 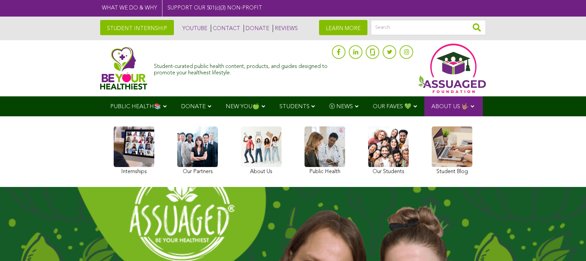 What do you see at coordinates (285, 28) in the screenshot?
I see `a: REVIEWS` at bounding box center [285, 28].